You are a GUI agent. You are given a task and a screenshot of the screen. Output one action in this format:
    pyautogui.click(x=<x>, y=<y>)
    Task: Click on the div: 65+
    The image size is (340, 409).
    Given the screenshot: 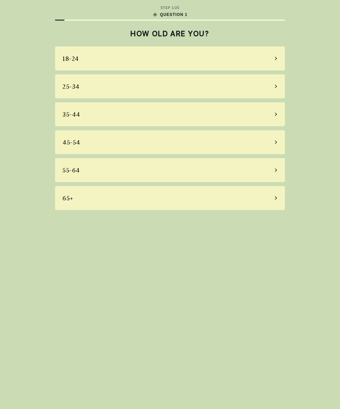 What is the action you would take?
    pyautogui.click(x=68, y=198)
    